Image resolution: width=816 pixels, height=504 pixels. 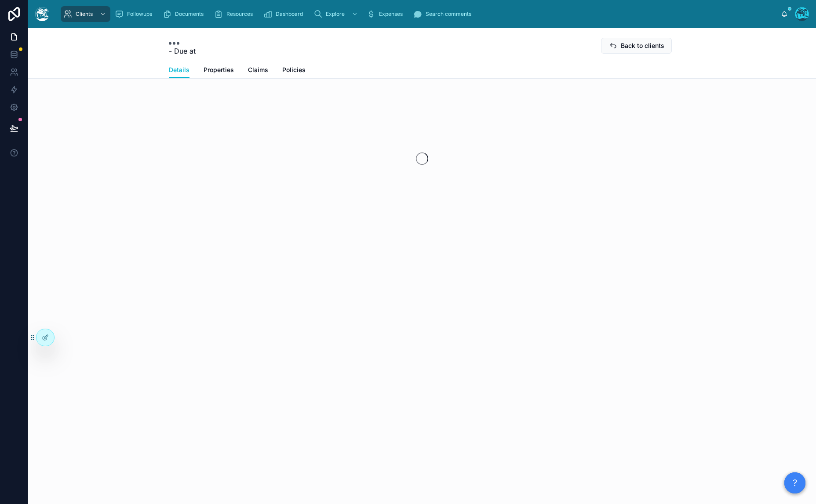 I want to click on a: Explore, so click(x=336, y=14).